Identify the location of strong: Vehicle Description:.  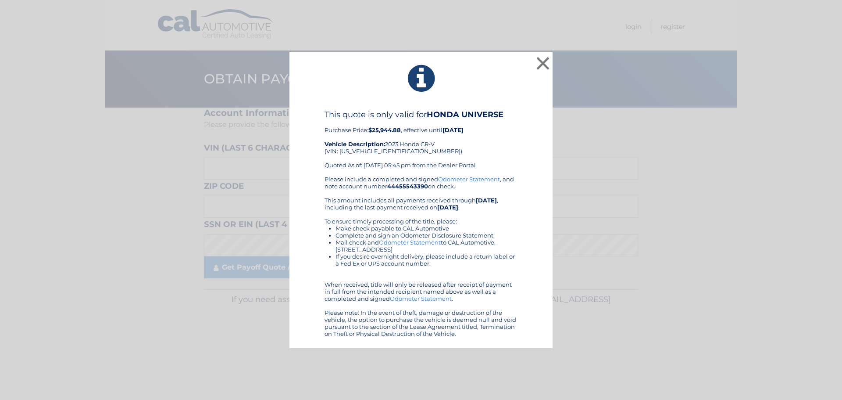
(355, 144).